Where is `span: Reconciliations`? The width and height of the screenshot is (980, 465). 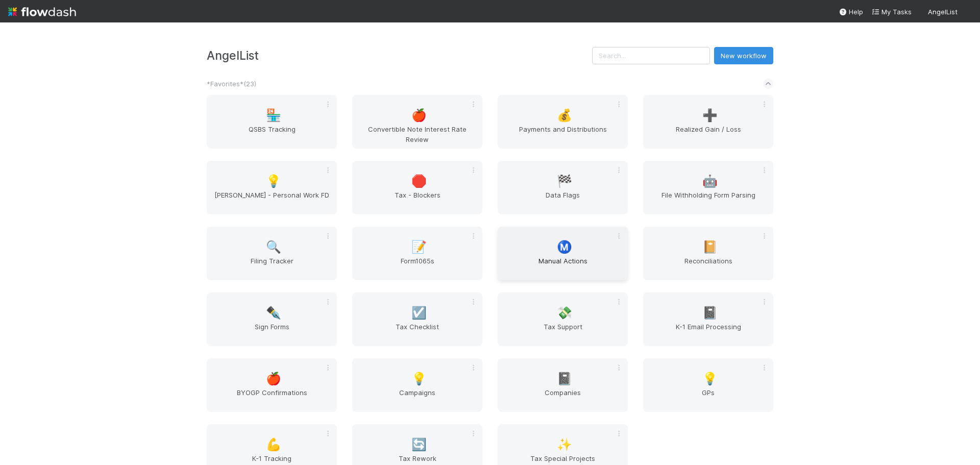 span: Reconciliations is located at coordinates (708, 266).